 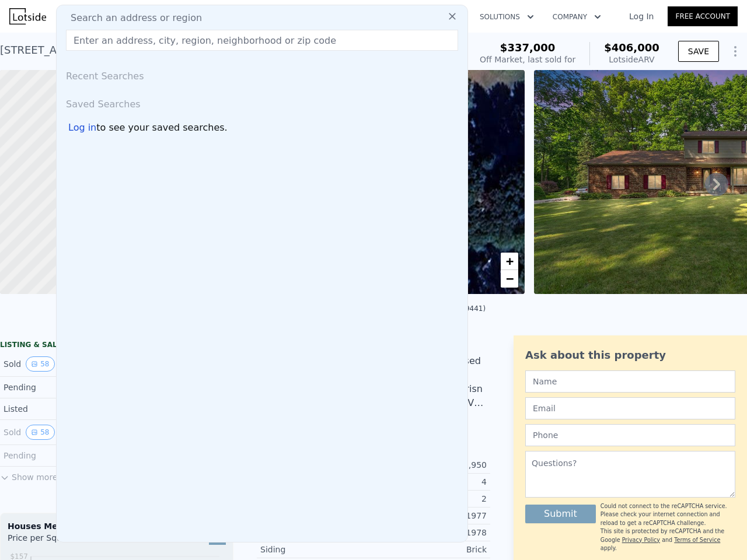 What do you see at coordinates (576, 17) in the screenshot?
I see `button: Company` at bounding box center [576, 17].